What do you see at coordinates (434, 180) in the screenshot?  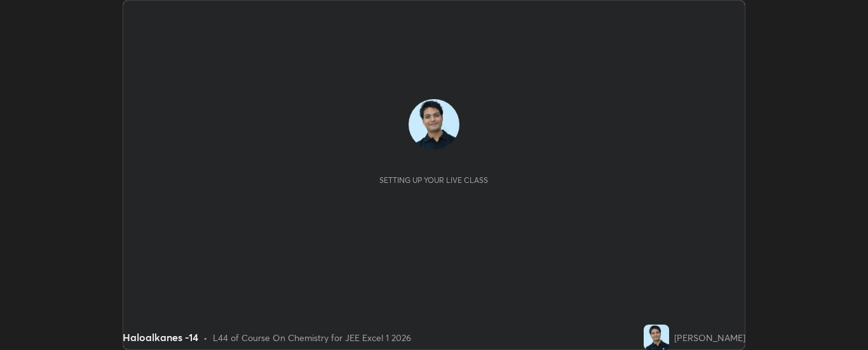 I see `div: Setting up your live class` at bounding box center [434, 180].